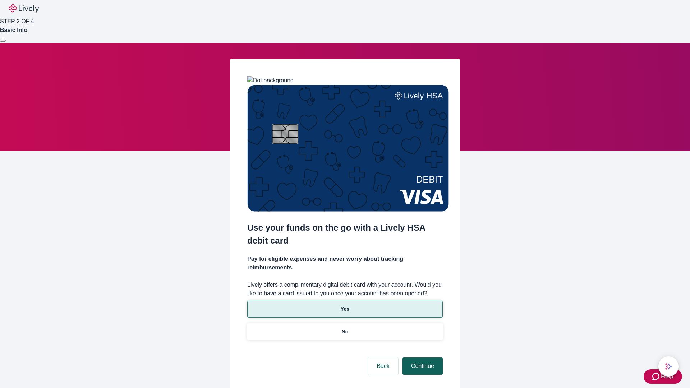 This screenshot has height=388, width=690. Describe the element at coordinates (345, 332) in the screenshot. I see `button: No` at that location.